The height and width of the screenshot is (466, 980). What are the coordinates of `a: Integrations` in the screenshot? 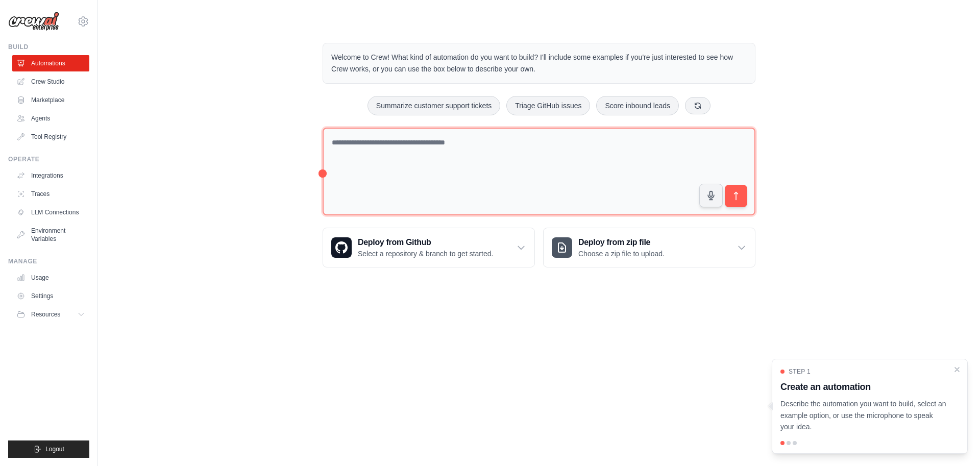 It's located at (51, 176).